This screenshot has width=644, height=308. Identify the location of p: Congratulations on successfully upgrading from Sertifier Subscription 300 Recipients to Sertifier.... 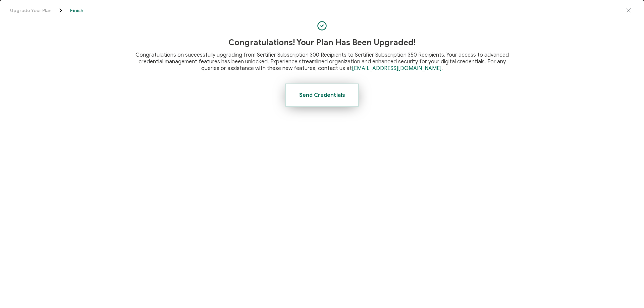
(322, 62).